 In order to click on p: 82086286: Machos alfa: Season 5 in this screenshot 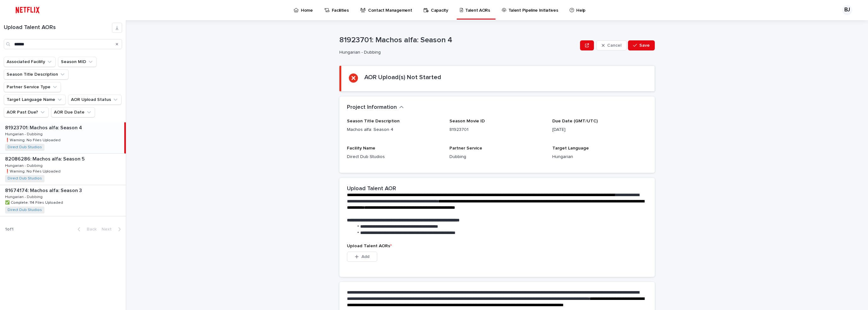, I will do `click(45, 159)`.